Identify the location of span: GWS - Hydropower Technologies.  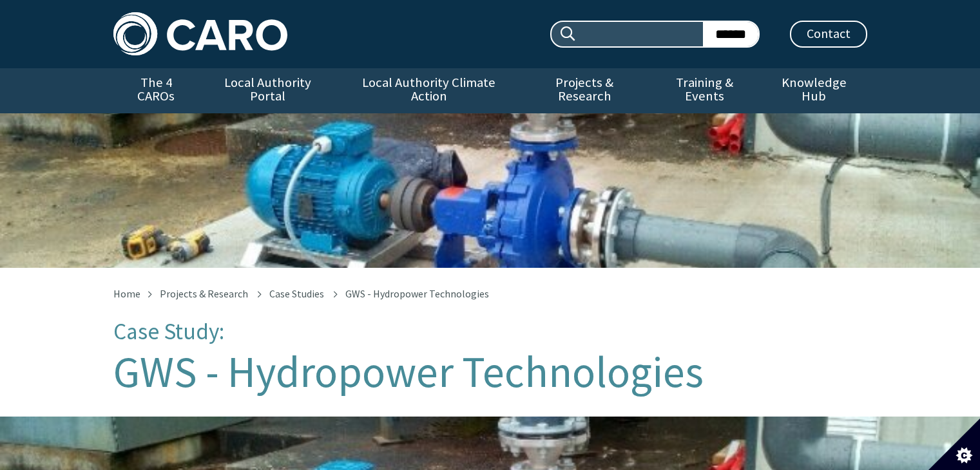
(417, 294).